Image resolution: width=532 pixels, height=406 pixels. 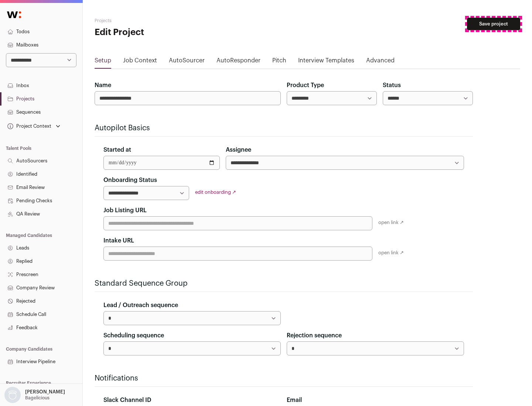 What do you see at coordinates (314, 336) in the screenshot?
I see `label: Rejection sequence` at bounding box center [314, 336].